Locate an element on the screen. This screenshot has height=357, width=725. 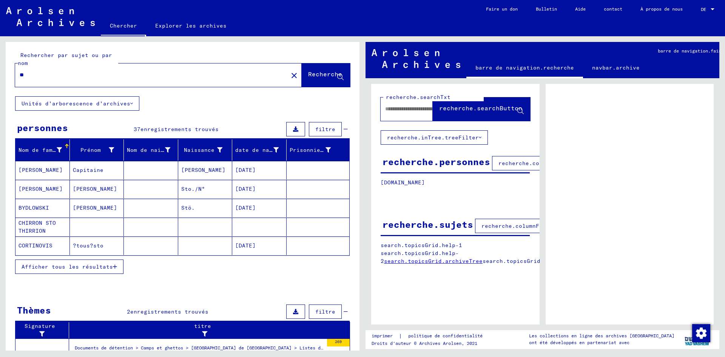
div: date de naissance is located at coordinates (262, 150).